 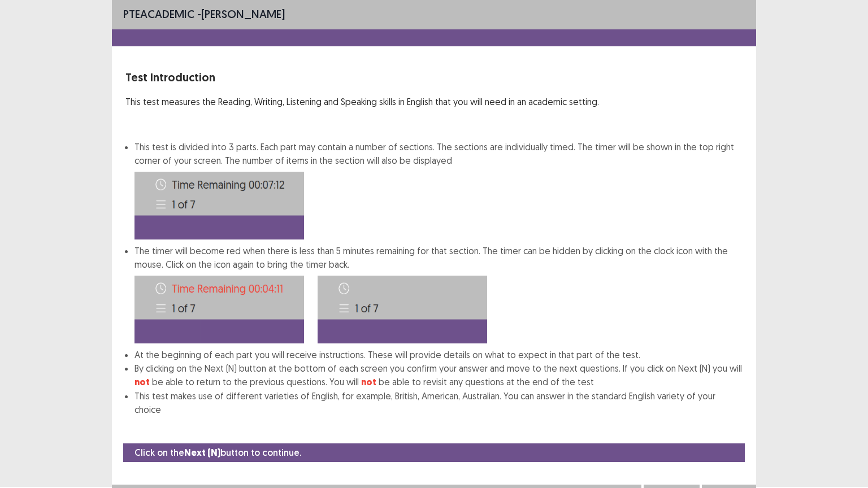 I want to click on p: Test Introduction, so click(x=434, y=78).